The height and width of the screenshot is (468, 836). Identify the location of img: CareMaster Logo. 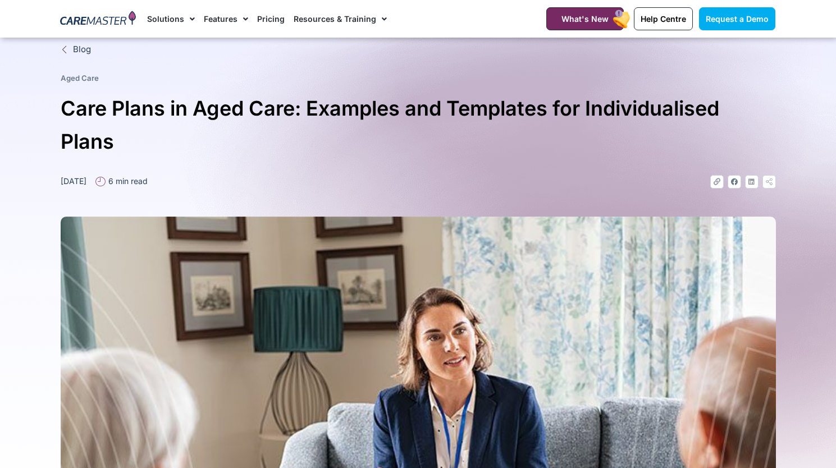
(98, 19).